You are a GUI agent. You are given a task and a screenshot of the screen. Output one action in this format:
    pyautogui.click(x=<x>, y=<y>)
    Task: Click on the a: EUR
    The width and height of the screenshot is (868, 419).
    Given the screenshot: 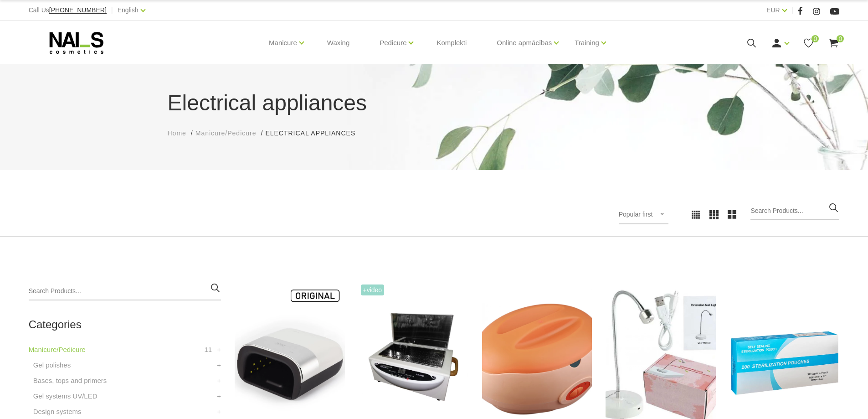 What is the action you would take?
    pyautogui.click(x=773, y=10)
    